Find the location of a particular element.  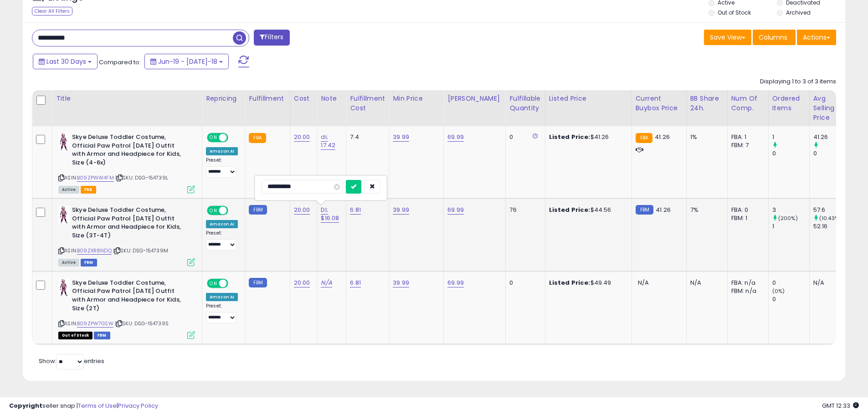

a: B09ZPWW4FM is located at coordinates (95, 178).